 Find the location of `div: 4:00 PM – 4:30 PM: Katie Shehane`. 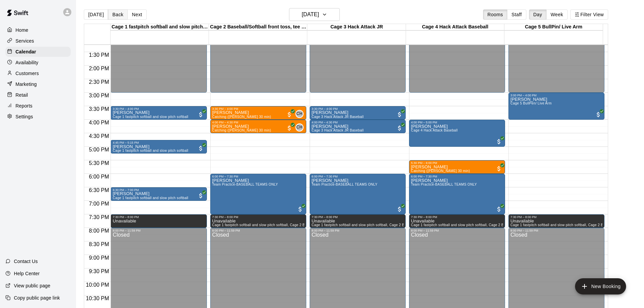

div: 4:00 PM – 4:30 PM: Katie Shehane is located at coordinates (358, 127).